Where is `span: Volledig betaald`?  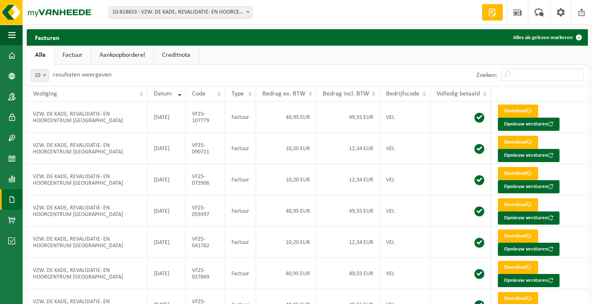 span: Volledig betaald is located at coordinates (458, 94).